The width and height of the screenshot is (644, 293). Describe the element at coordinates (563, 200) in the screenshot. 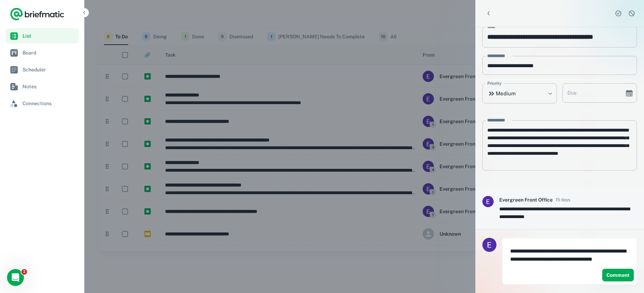

I see `span: 15 days` at that location.